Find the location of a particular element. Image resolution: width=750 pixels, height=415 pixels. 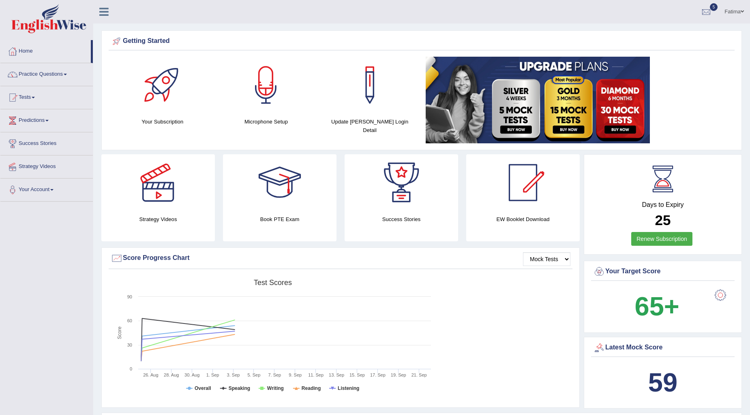

h4: Book PTE Exam is located at coordinates (280, 219).